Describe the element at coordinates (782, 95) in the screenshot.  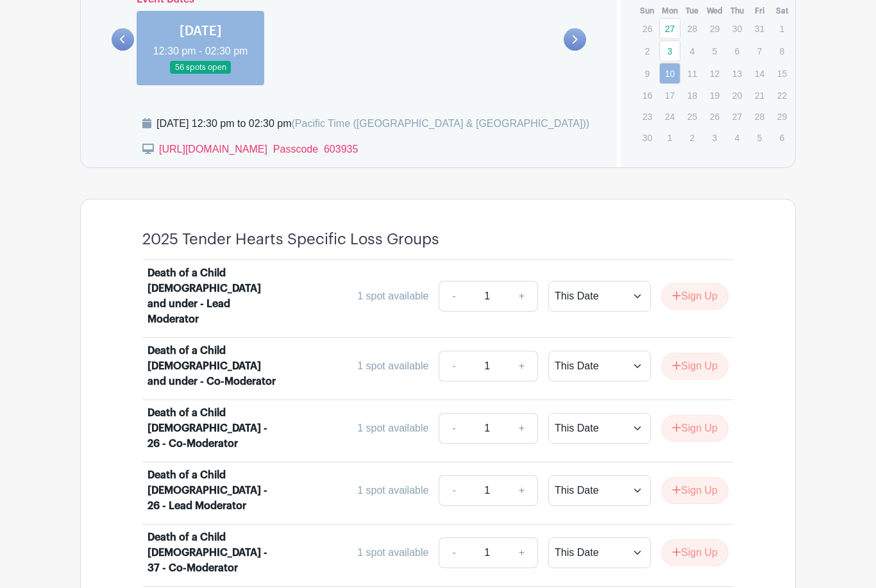
I see `p: 22` at that location.